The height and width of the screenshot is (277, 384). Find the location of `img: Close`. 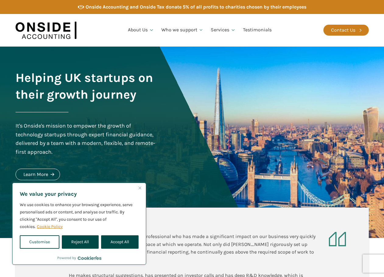

img: Close is located at coordinates (140, 188).